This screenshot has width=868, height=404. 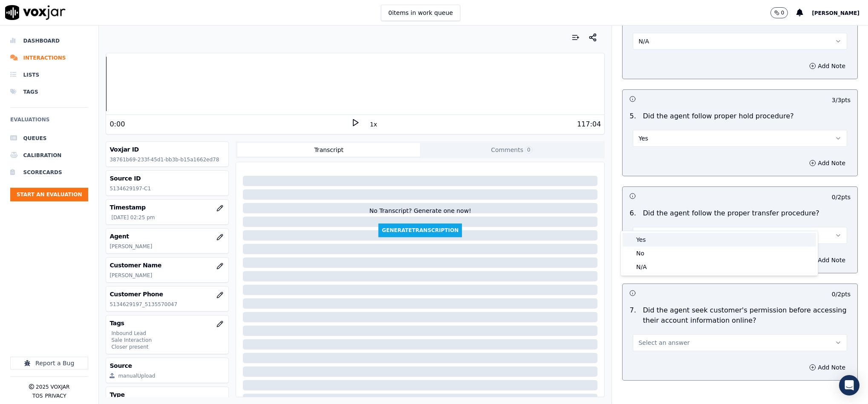 What do you see at coordinates (49, 139) in the screenshot?
I see `li: Queues` at bounding box center [49, 139].